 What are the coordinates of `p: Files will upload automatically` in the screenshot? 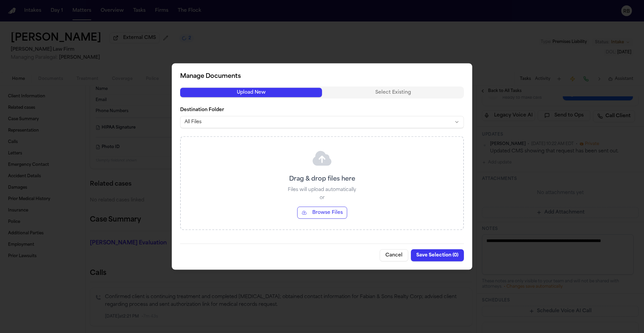 It's located at (322, 190).